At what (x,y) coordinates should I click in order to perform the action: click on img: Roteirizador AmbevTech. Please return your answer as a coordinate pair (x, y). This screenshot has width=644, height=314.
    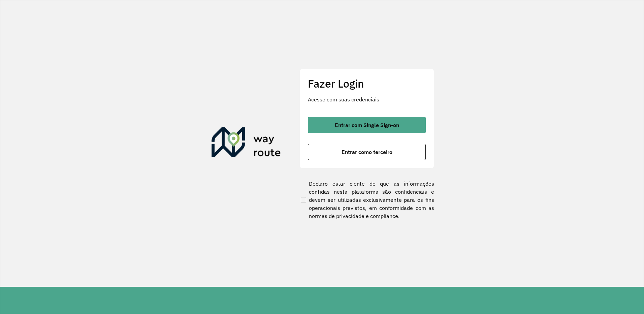
    Looking at the image, I should click on (246, 144).